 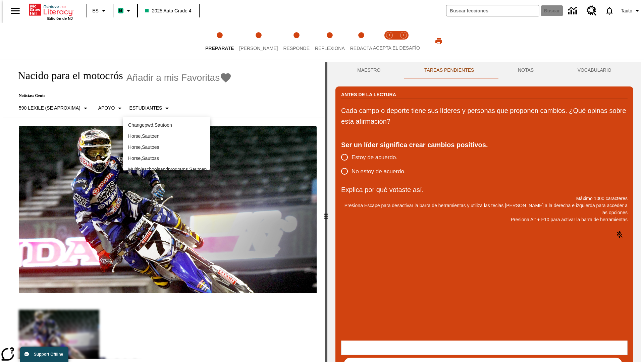 I want to click on p: Changepwd , Sautoen, so click(x=166, y=125).